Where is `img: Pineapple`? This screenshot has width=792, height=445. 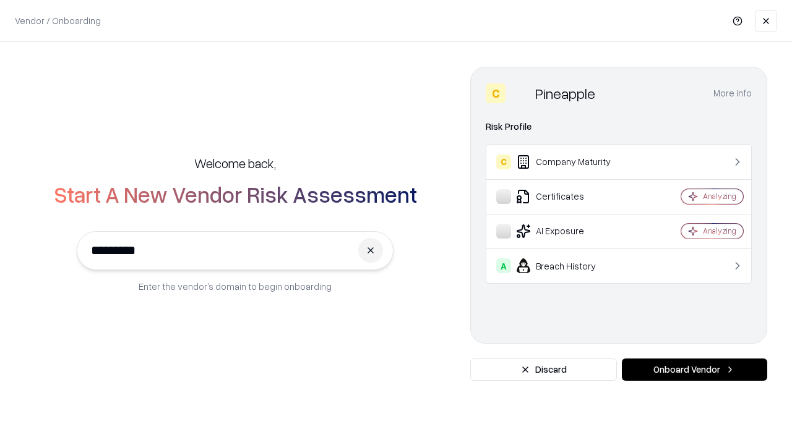
img: Pineapple is located at coordinates (520, 93).